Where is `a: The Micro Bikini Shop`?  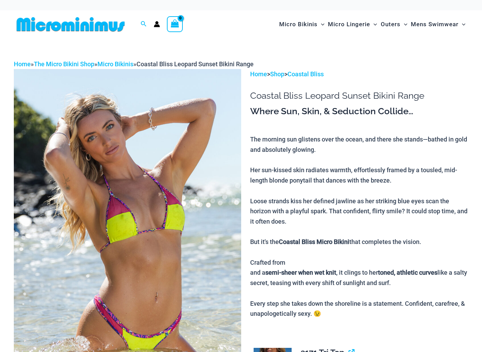
a: The Micro Bikini Shop is located at coordinates (64, 64).